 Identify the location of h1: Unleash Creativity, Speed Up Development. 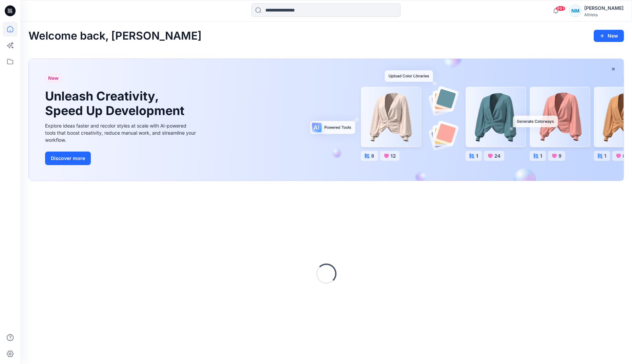
(117, 104).